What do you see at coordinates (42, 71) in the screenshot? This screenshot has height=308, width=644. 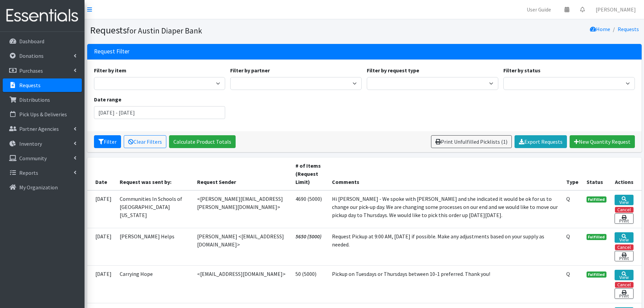 I see `a: Purchases` at bounding box center [42, 71].